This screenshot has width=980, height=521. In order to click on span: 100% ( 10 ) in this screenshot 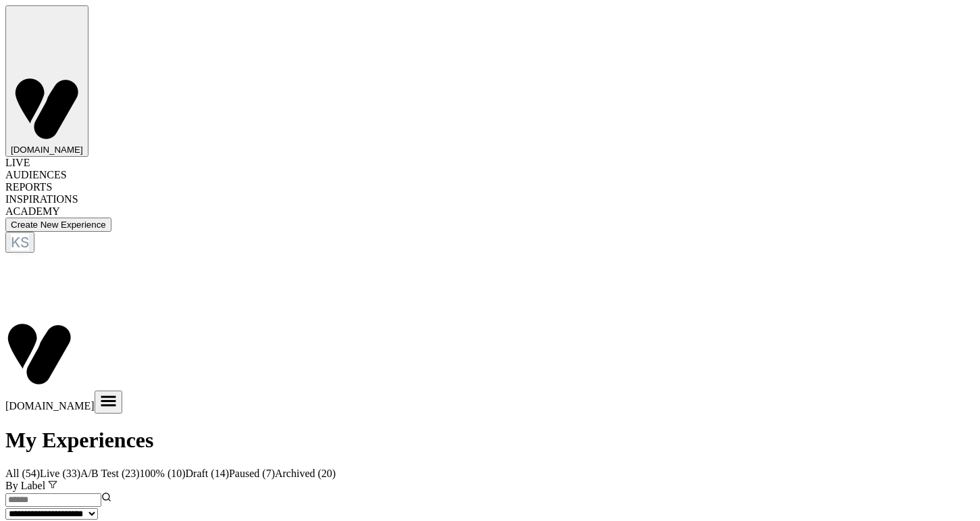, I will do `click(163, 473)`.